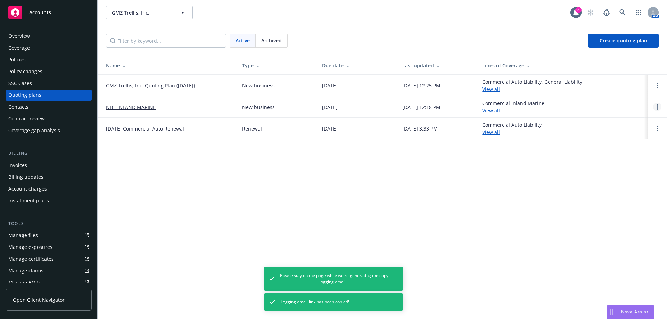 The width and height of the screenshot is (667, 319). I want to click on div: Manage claims, so click(26, 271).